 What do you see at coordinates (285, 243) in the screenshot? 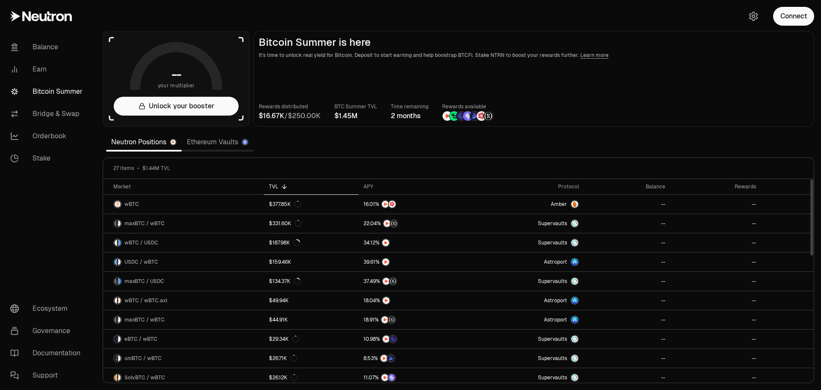
I see `div: $187.98K` at bounding box center [285, 243].